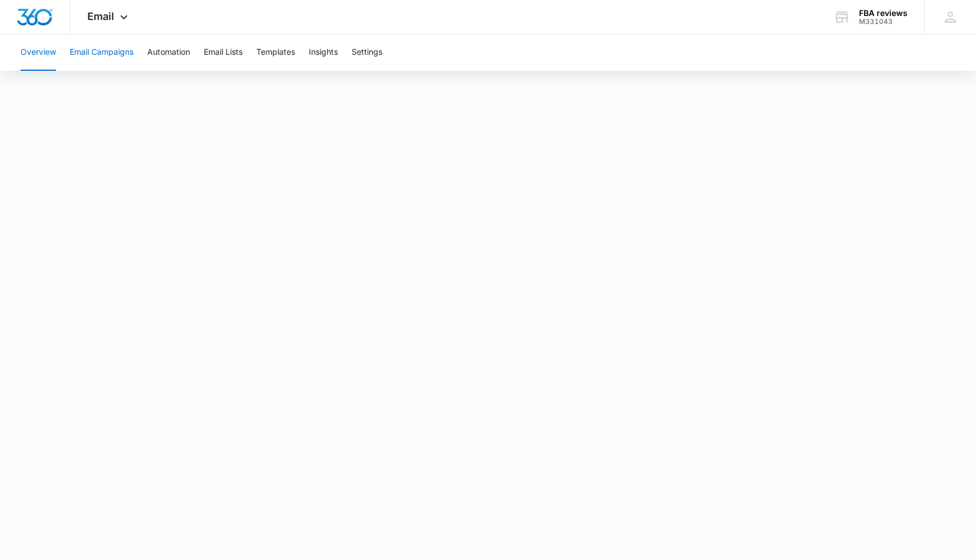  I want to click on button: Insights, so click(323, 52).